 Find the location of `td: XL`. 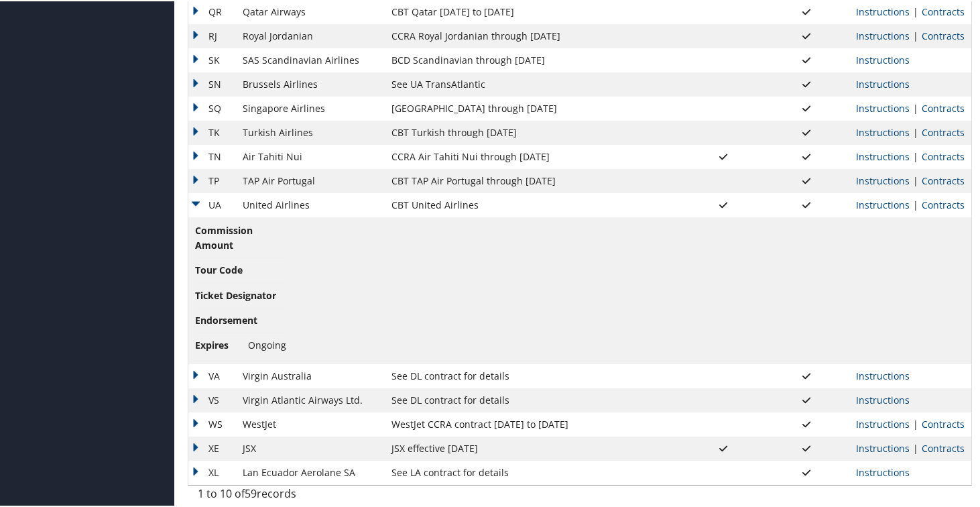

td: XL is located at coordinates (212, 471).